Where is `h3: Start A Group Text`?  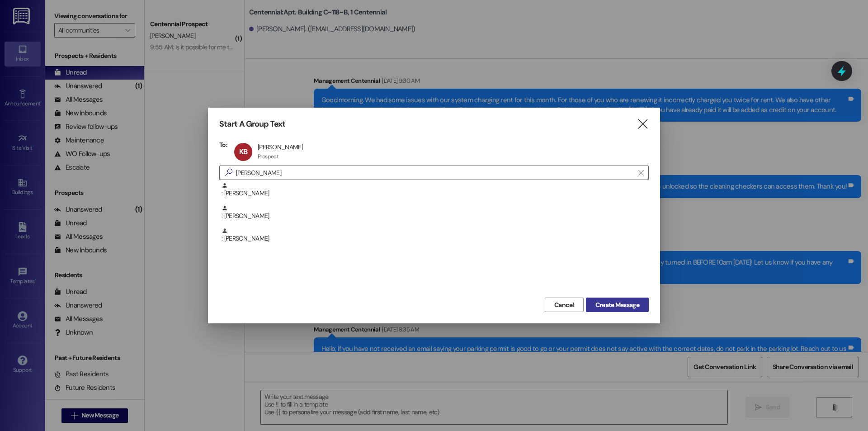
h3: Start A Group Text is located at coordinates (252, 124).